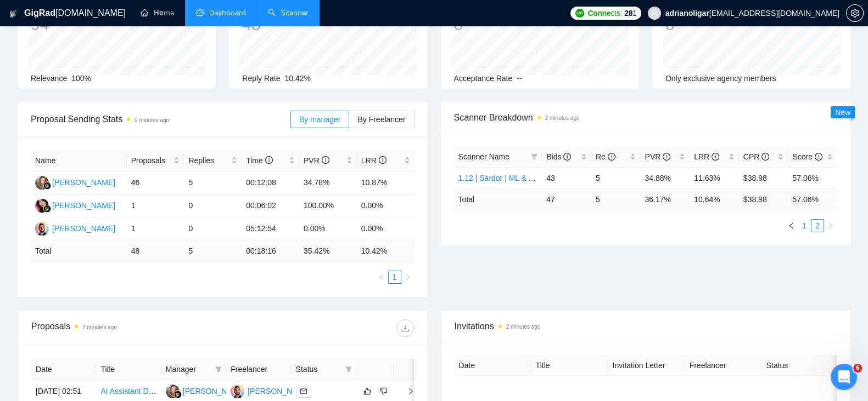 The image size is (868, 401). Describe the element at coordinates (812, 178) in the screenshot. I see `td: 57.06%` at that location.